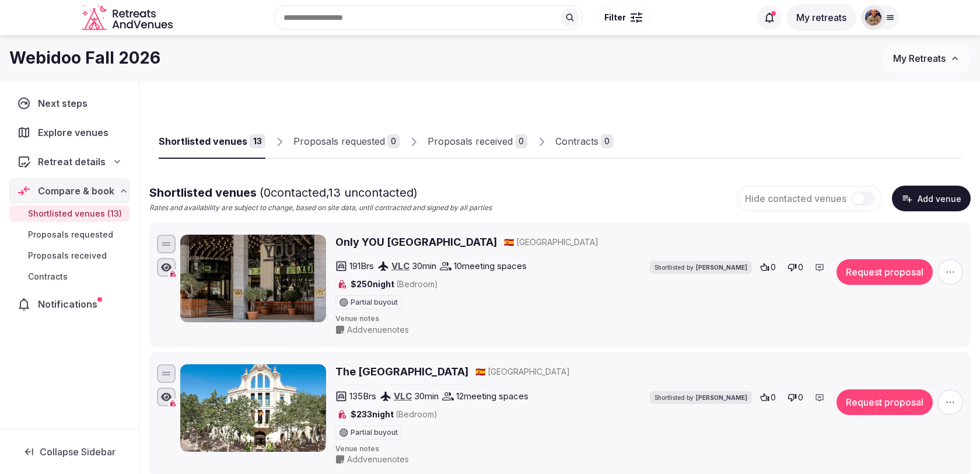  What do you see at coordinates (577, 141) in the screenshot?
I see `div: Contracts` at bounding box center [577, 141].